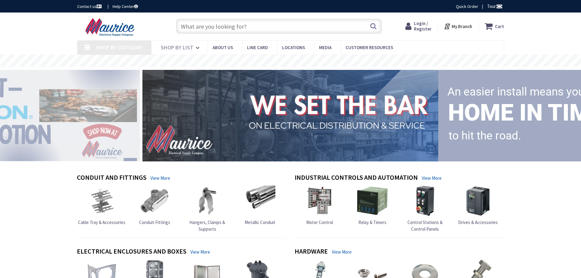 The height and width of the screenshot is (278, 581). Describe the element at coordinates (467, 6) in the screenshot. I see `a: Quick Order` at that location.